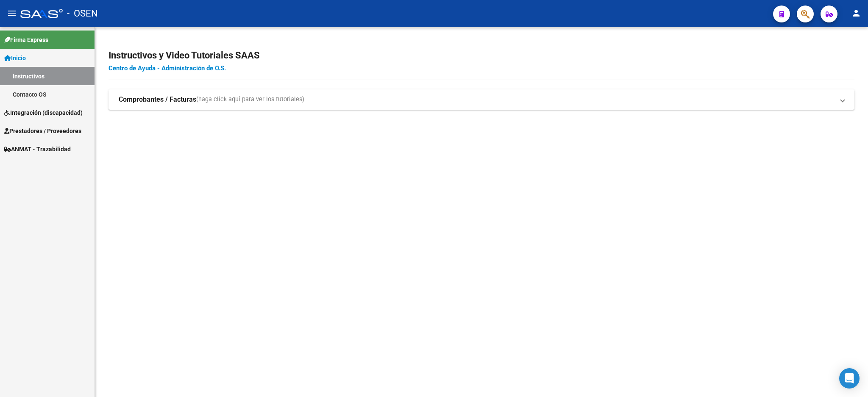 This screenshot has height=397, width=868. What do you see at coordinates (38, 149) in the screenshot?
I see `span: ANMAT - Trazabilidad` at bounding box center [38, 149].